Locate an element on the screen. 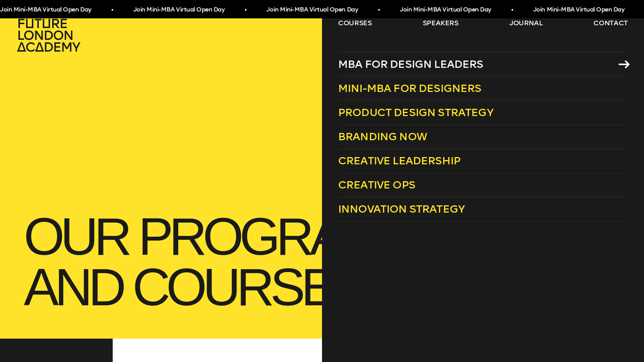 Image resolution: width=644 pixels, height=362 pixels. span: Creative Leadership is located at coordinates (399, 161).